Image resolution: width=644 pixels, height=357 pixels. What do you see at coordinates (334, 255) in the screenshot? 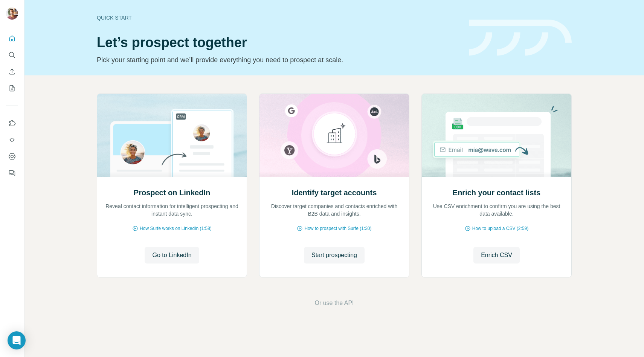
I see `button: Start prospecting` at bounding box center [334, 255].